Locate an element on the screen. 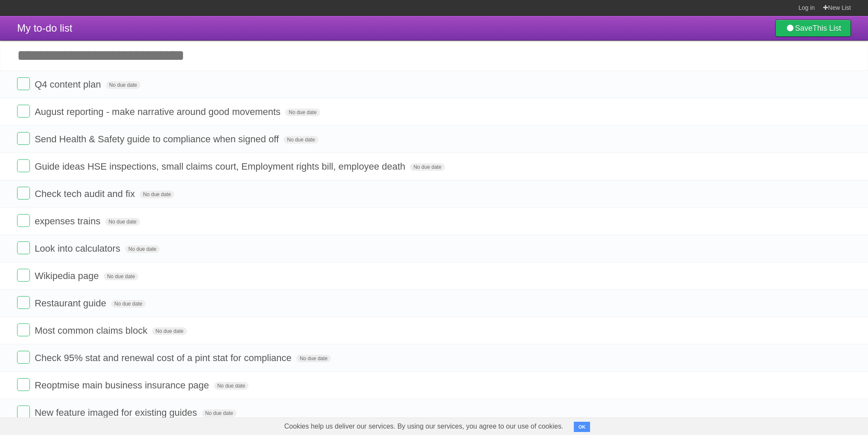 The height and width of the screenshot is (435, 868). span: Reoptmise main business insurance page is located at coordinates (123, 385).